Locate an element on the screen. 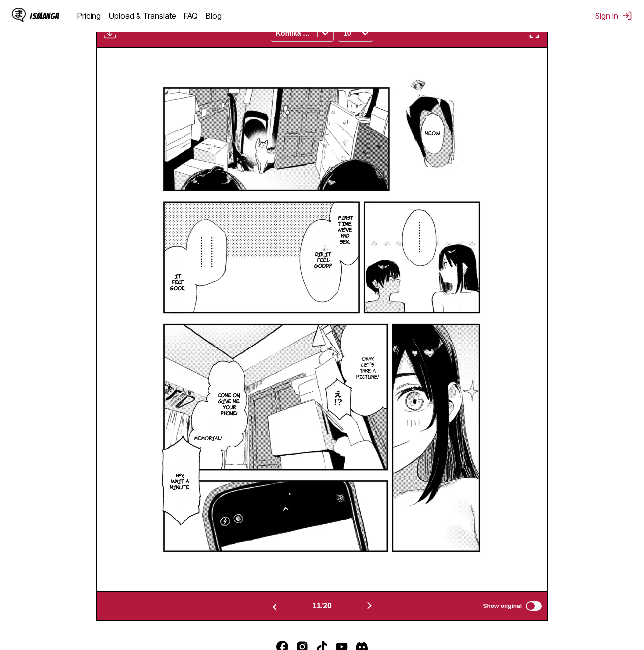 The height and width of the screenshot is (650, 644). p: It felt good... is located at coordinates (178, 282).